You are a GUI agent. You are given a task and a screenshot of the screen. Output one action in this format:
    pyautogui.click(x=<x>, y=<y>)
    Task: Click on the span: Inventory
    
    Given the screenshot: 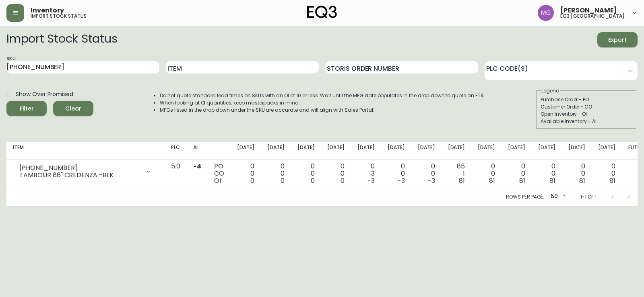 What is the action you would take?
    pyautogui.click(x=47, y=10)
    